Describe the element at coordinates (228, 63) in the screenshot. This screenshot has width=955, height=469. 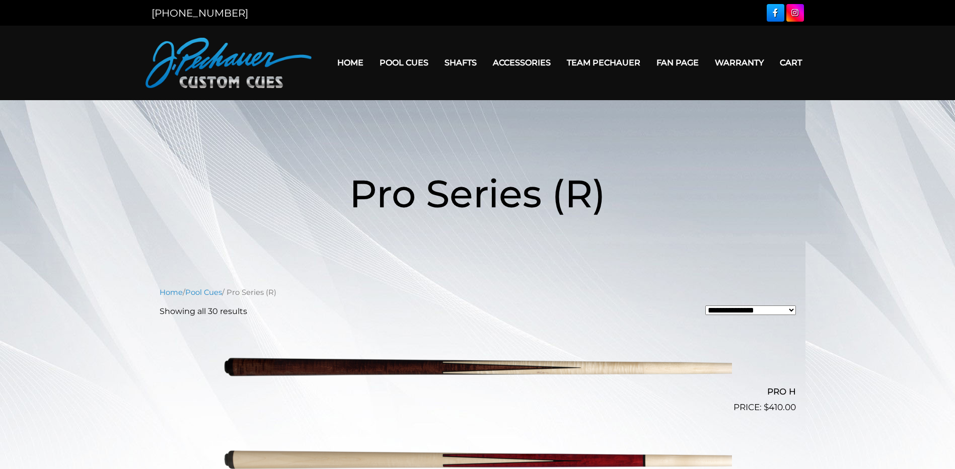
I see `img: Pechauer Custom Cues` at that location.